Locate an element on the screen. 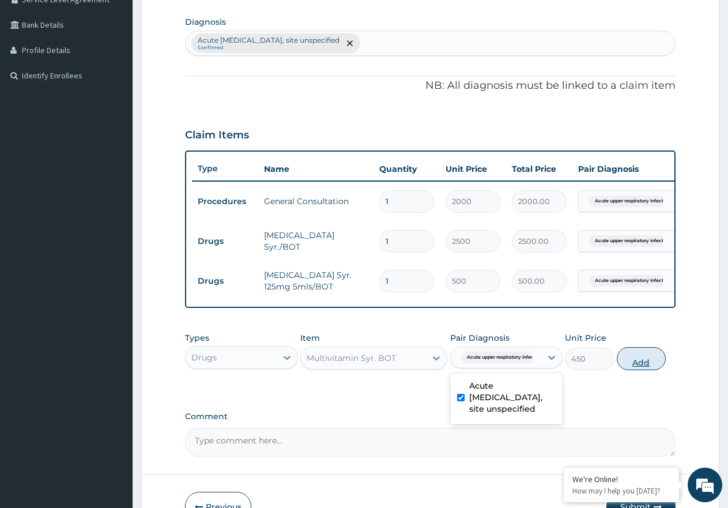 The width and height of the screenshot is (728, 508). small: Confirmed is located at coordinates (269, 48).